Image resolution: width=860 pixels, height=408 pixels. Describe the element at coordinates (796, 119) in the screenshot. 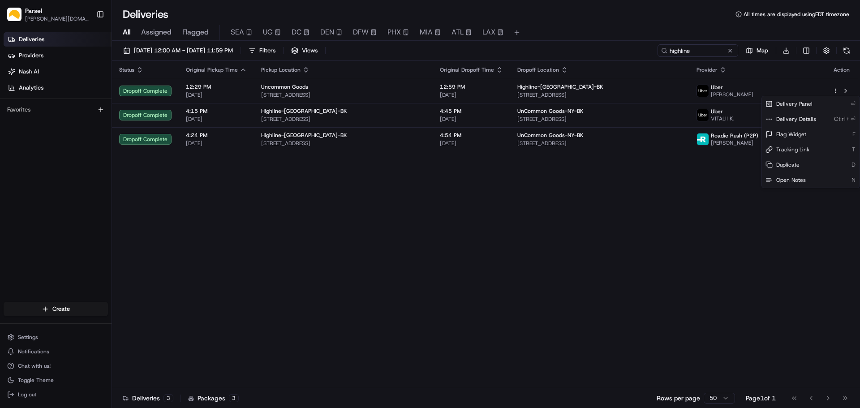

I see `span: Delivery Details` at that location.